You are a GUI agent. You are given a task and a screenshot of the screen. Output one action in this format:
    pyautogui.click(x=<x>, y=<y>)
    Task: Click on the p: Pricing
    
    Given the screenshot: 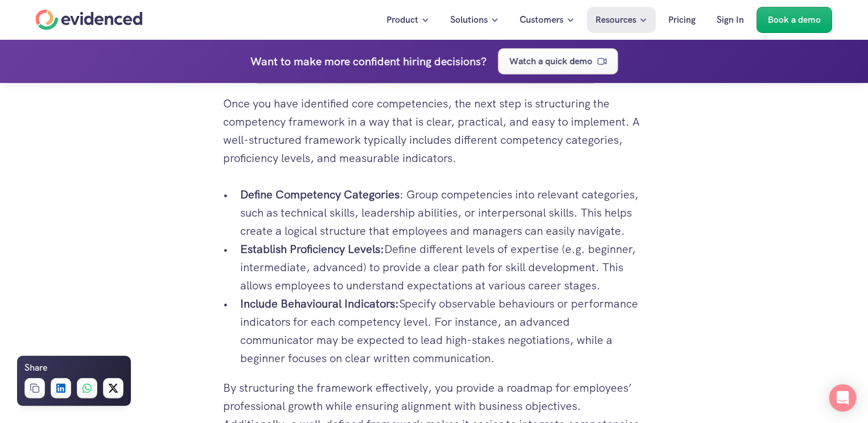 What is the action you would take?
    pyautogui.click(x=683, y=20)
    